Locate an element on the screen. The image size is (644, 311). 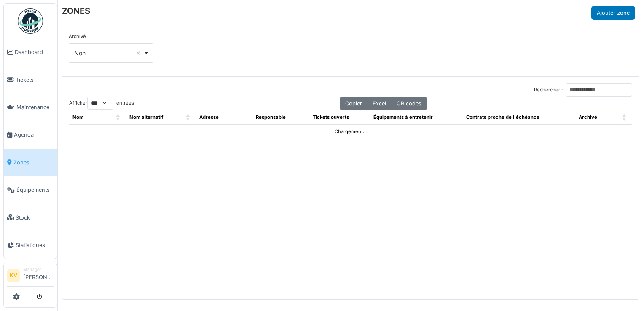
span: Équipements is located at coordinates (35, 189).